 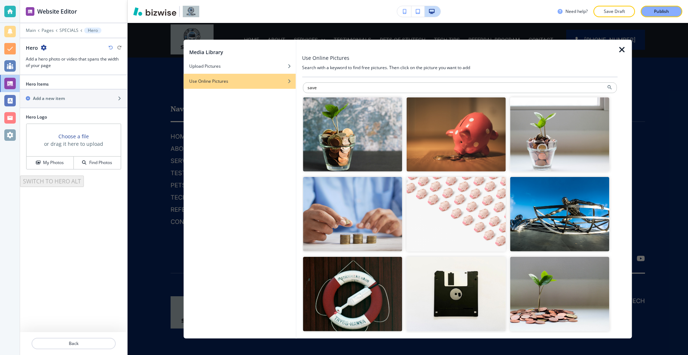 I want to click on button: Hero, so click(x=93, y=30).